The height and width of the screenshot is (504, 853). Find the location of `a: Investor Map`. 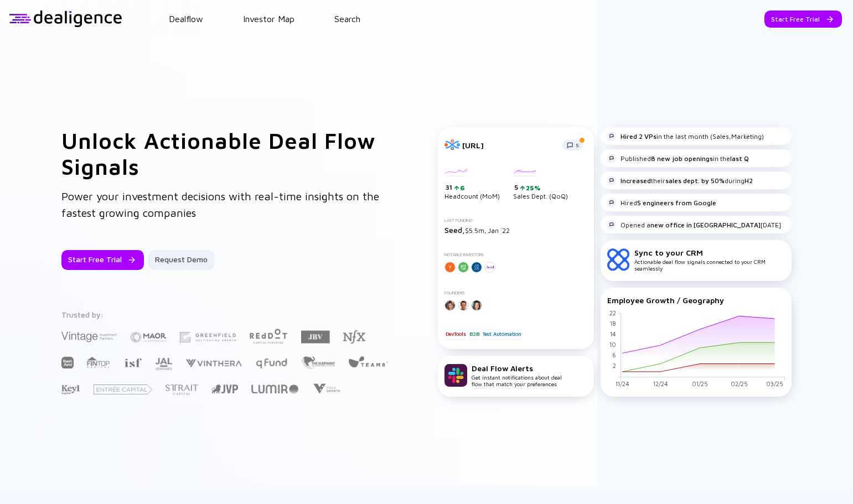

a: Investor Map is located at coordinates (269, 19).